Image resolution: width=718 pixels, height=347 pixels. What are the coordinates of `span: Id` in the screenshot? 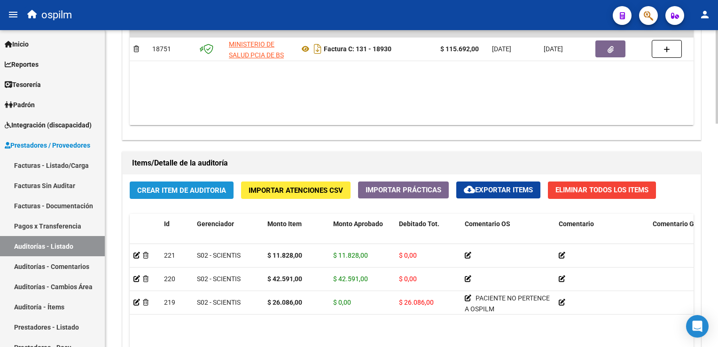 It's located at (167, 224).